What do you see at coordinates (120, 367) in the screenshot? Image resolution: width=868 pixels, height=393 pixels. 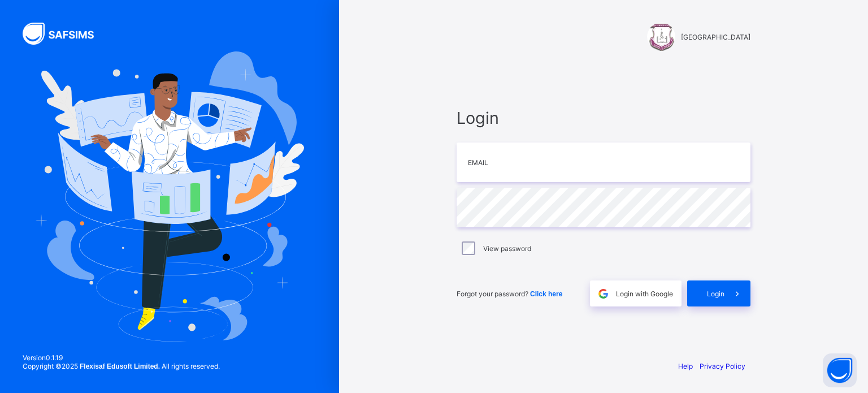 I see `strong: Flexisaf Edusoft Limited.` at bounding box center [120, 367].